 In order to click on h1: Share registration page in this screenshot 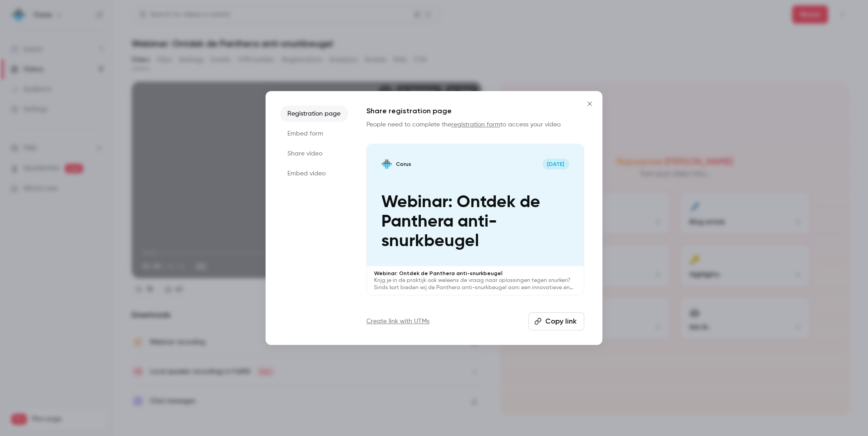, I will do `click(475, 111)`.